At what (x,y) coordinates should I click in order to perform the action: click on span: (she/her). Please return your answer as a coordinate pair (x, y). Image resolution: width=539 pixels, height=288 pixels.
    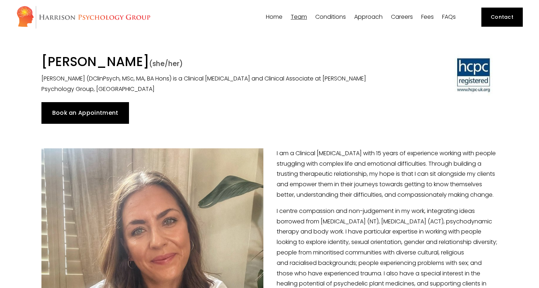
    Looking at the image, I should click on (166, 63).